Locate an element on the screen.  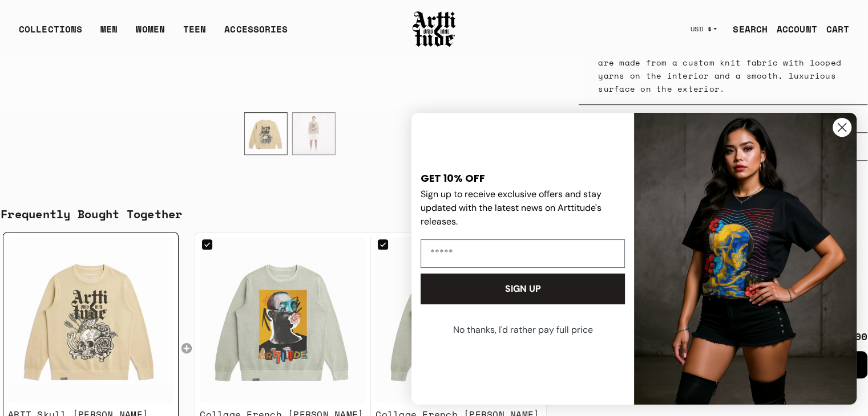
div: CART is located at coordinates (838, 29).